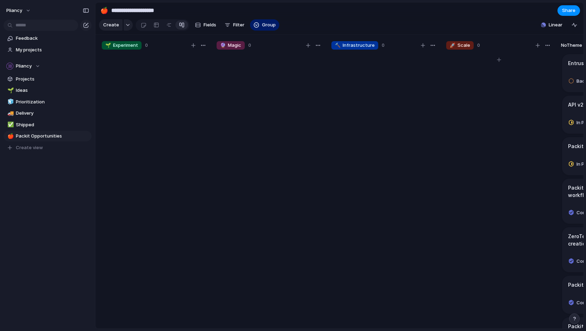  What do you see at coordinates (48, 90) in the screenshot?
I see `a: 🌱Ideas` at bounding box center [48, 90].